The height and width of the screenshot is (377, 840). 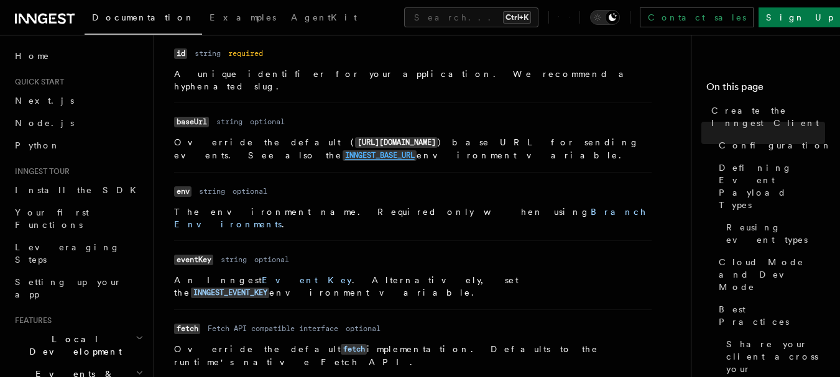 What do you see at coordinates (78, 219) in the screenshot?
I see `a: Your first Functions` at bounding box center [78, 219].